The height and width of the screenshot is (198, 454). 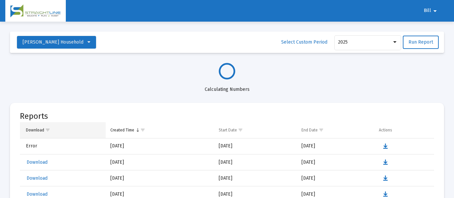 I want to click on td: Column Created Time, so click(x=160, y=130).